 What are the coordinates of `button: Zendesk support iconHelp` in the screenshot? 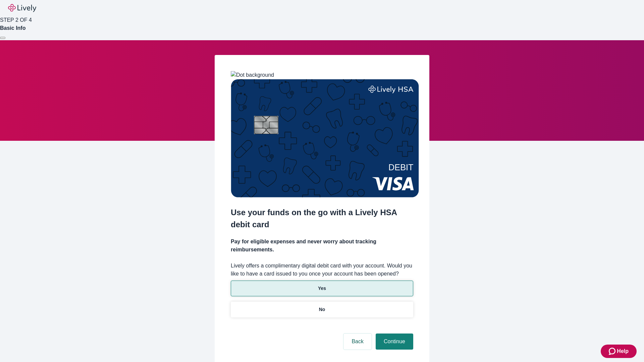 It's located at (619, 352).